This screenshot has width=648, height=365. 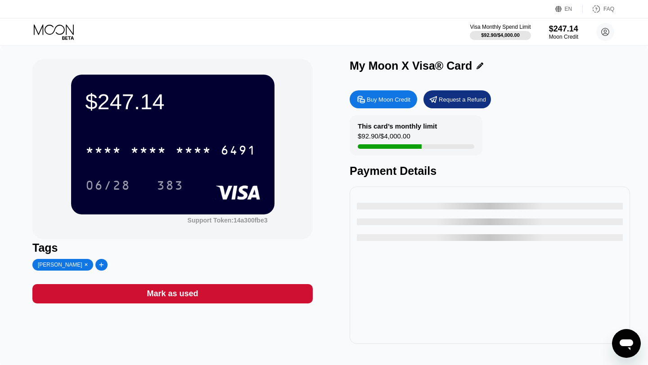 I want to click on div: This card’s monthly limit, so click(x=397, y=126).